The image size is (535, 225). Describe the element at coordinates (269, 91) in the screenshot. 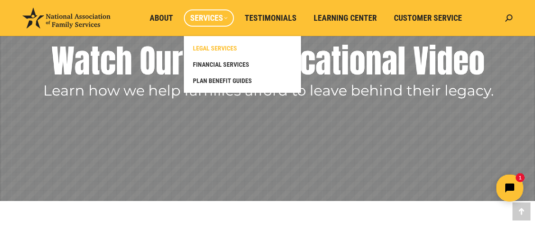

I see `rs-layer: Learn how we help families afford to leave behind their legacy.` at that location.